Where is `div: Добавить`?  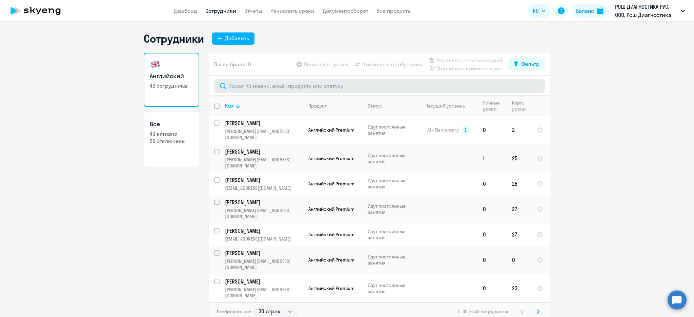
div: Добавить is located at coordinates (237, 38).